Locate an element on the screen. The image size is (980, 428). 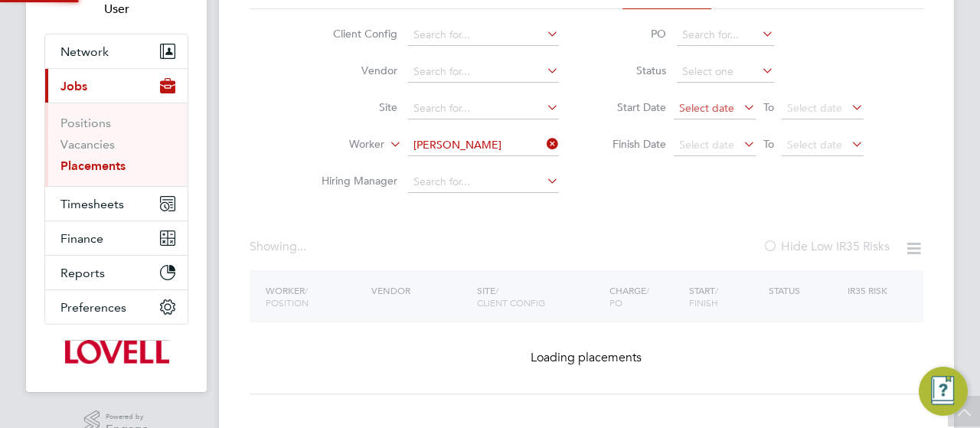
a: Vacancies is located at coordinates (88, 144).